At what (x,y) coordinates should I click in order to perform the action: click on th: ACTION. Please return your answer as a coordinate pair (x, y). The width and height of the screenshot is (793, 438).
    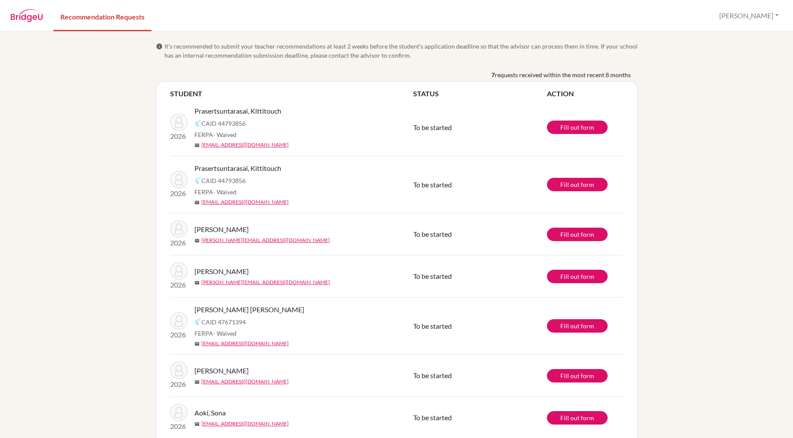
    Looking at the image, I should click on (585, 94).